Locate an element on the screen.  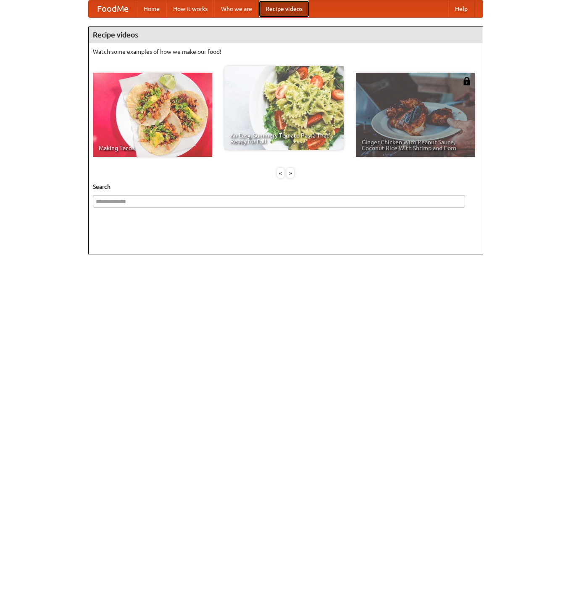
a: Who we are is located at coordinates (237, 9).